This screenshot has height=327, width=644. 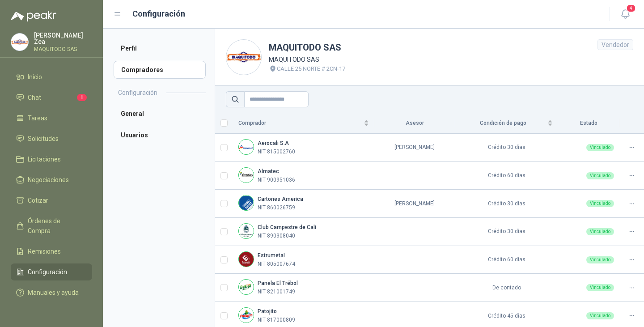 I want to click on span: Remisiones, so click(x=44, y=251).